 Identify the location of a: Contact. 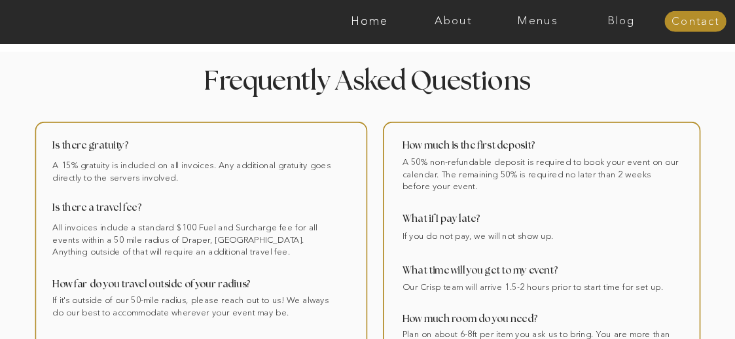
(695, 22).